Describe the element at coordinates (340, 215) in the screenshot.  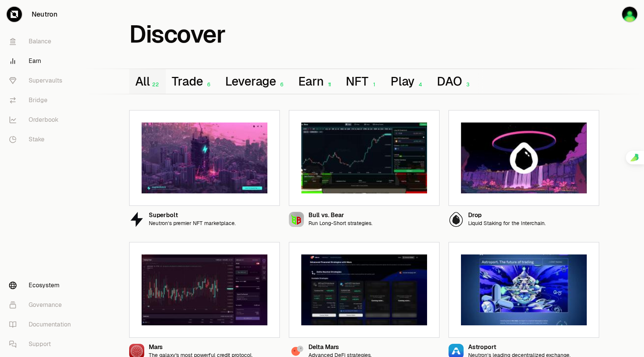
I see `div: Bull vs. Bear` at that location.